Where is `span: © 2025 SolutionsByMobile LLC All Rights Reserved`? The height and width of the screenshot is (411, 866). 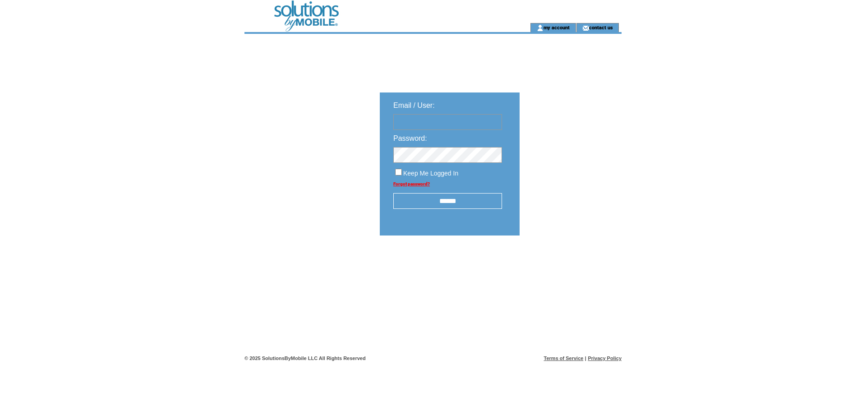 span: © 2025 SolutionsByMobile LLC All Rights Reserved is located at coordinates (305, 358).